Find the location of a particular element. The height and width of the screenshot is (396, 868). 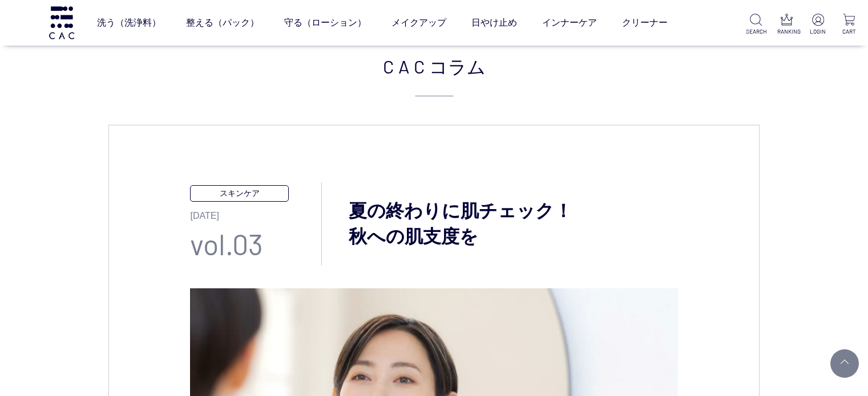

h2: CAC is located at coordinates (434, 74).